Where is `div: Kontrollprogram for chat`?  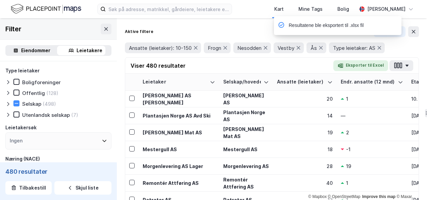 div: Kontrollprogram for chat is located at coordinates (411, 184).